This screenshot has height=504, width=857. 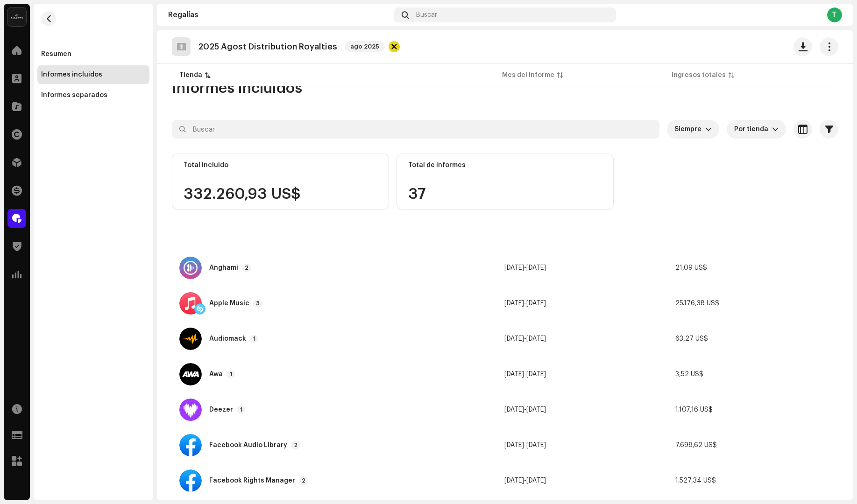 I want to click on div: Ingresos totales, so click(x=699, y=75).